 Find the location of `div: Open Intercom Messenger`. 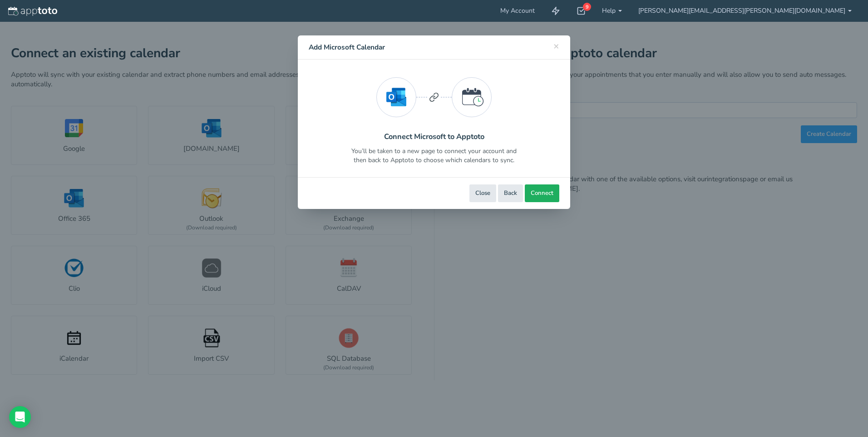

div: Open Intercom Messenger is located at coordinates (20, 417).